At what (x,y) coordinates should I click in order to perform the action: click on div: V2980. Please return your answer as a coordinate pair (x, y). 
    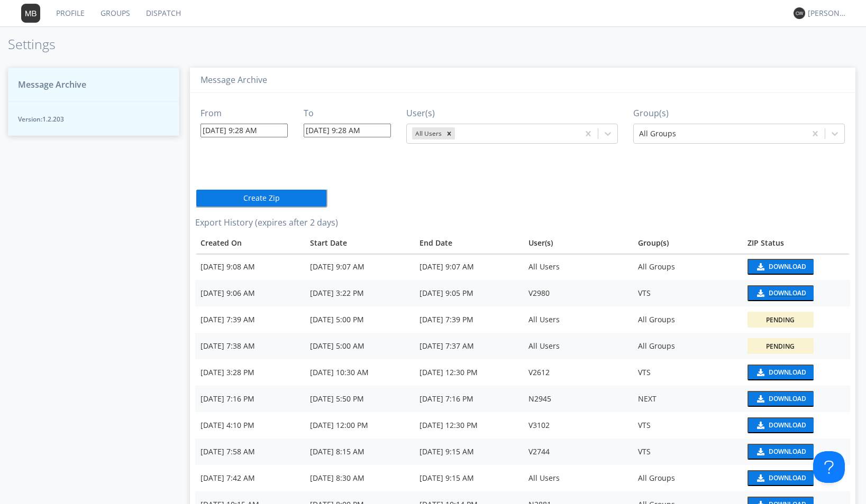
    Looking at the image, I should click on (578, 293).